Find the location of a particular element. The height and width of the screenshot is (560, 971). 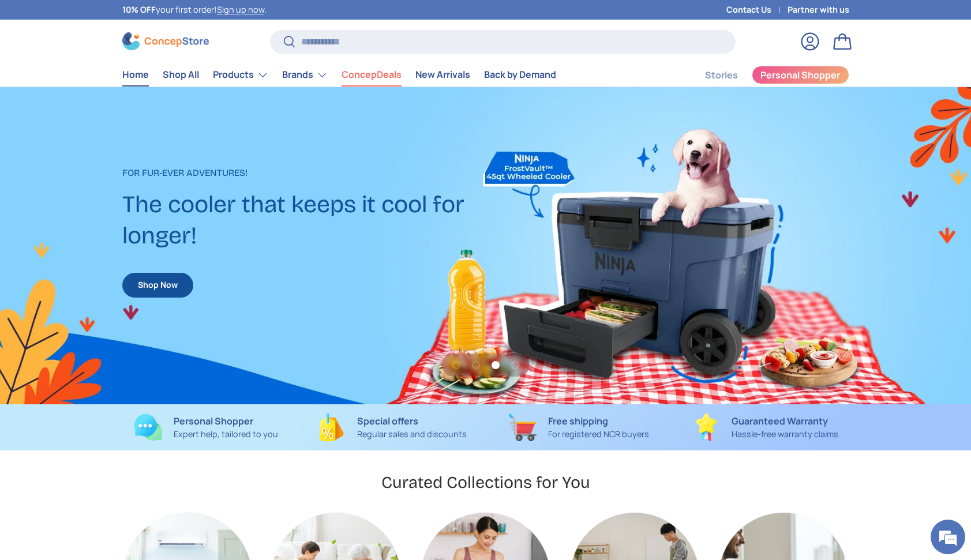

h2: The cooler that keeps it cool for longer! is located at coordinates (304, 220).